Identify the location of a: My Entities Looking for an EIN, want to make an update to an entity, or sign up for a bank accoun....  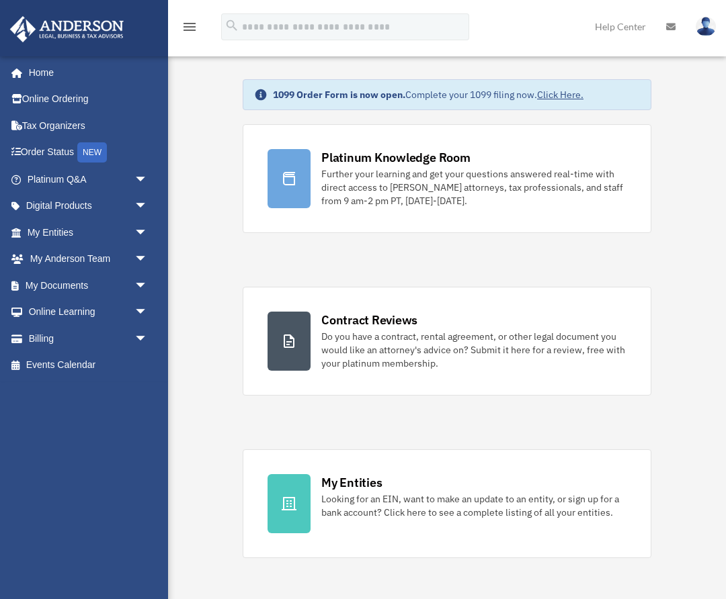
(447, 504).